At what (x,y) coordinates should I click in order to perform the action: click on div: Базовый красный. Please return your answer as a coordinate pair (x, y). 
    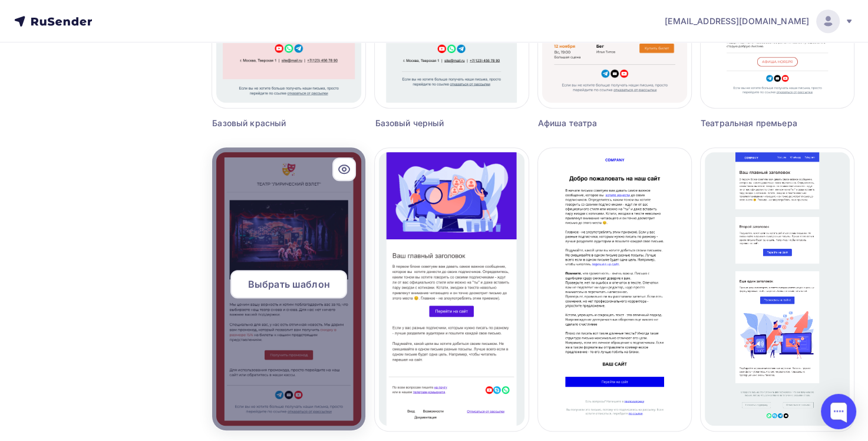
    Looking at the image, I should click on (270, 123).